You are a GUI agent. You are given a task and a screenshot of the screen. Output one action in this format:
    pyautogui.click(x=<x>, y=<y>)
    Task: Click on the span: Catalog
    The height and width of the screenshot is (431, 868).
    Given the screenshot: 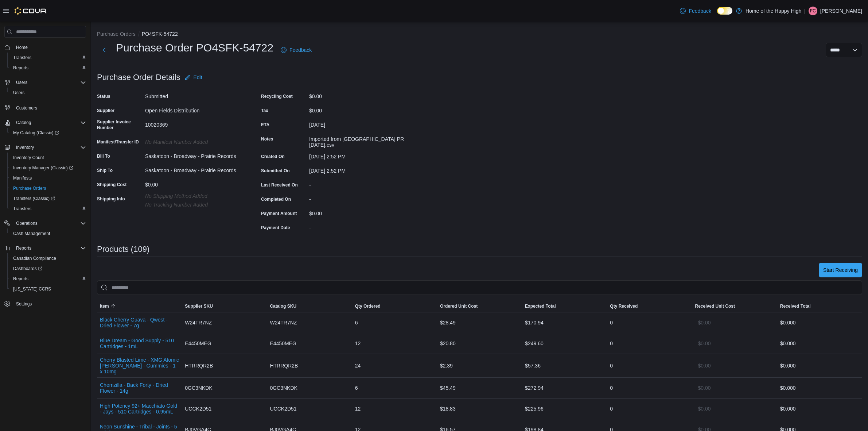 What is the action you would take?
    pyautogui.click(x=23, y=122)
    